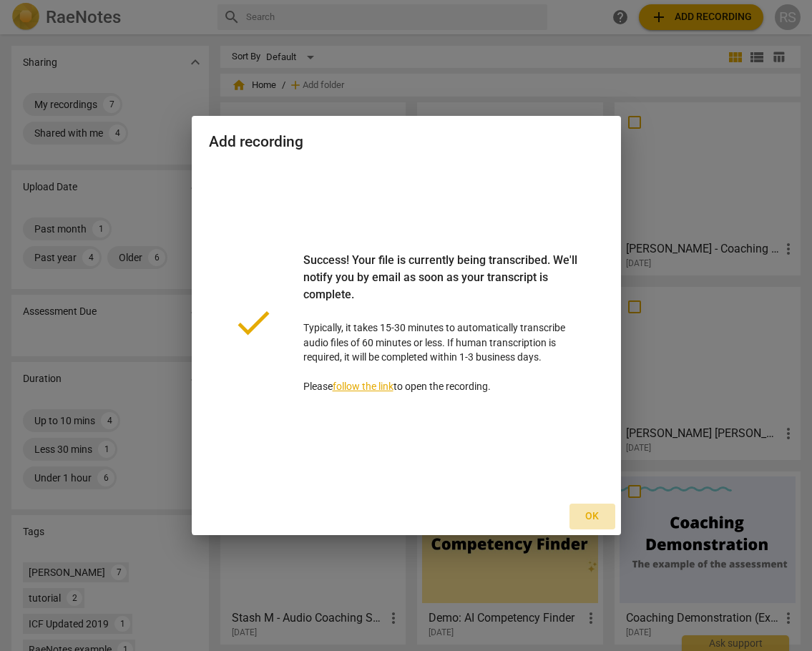 This screenshot has height=651, width=812. Describe the element at coordinates (406, 141) in the screenshot. I see `h2: Add recording` at that location.